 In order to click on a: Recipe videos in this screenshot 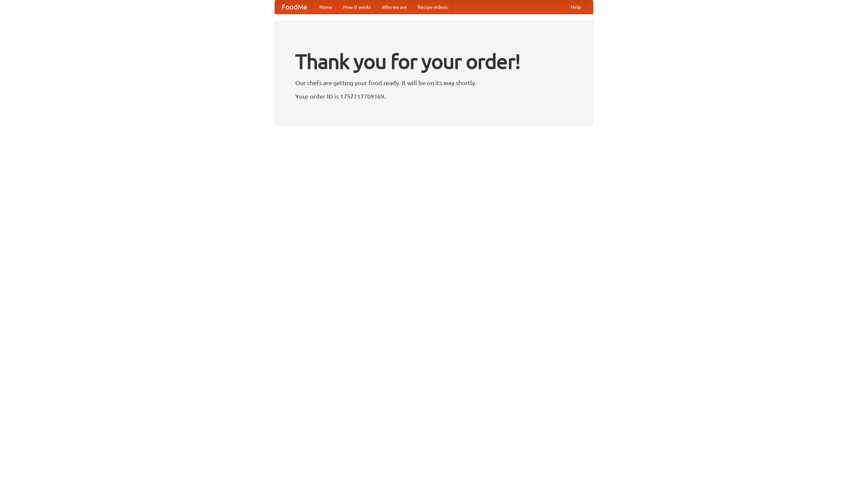, I will do `click(432, 7)`.